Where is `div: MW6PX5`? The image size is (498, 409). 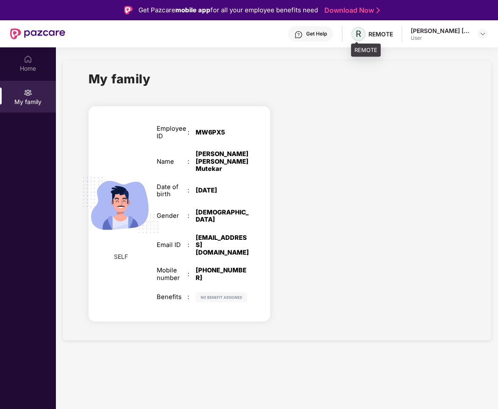
div: MW6PX5 is located at coordinates (223, 132).